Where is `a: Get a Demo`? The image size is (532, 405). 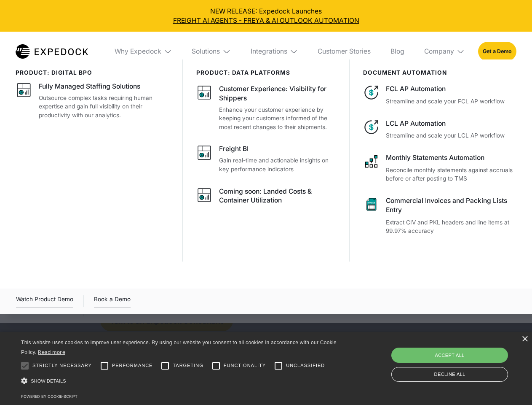 a: Get a Demo is located at coordinates (497, 51).